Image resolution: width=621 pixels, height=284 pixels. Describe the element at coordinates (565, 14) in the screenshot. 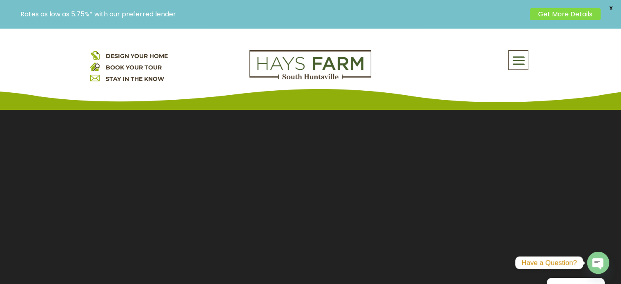

I see `a: Get More Details` at that location.